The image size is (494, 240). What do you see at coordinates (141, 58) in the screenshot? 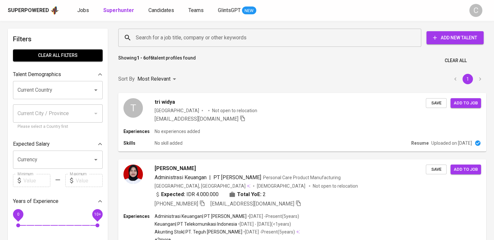
I see `b: 1 - 6` at bounding box center [141, 58].